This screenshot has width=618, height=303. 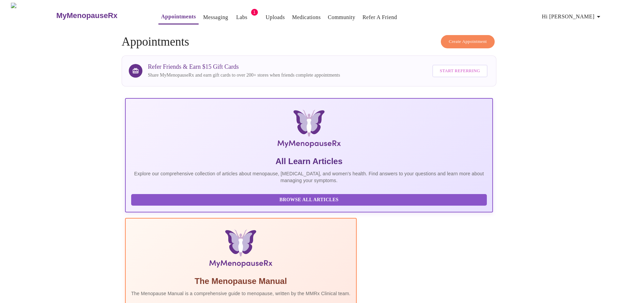 What do you see at coordinates (244, 75) in the screenshot?
I see `p: Share MyMenopauseRx and earn gift cards to over 200+ stores when friends complete appointments` at bounding box center [244, 75].